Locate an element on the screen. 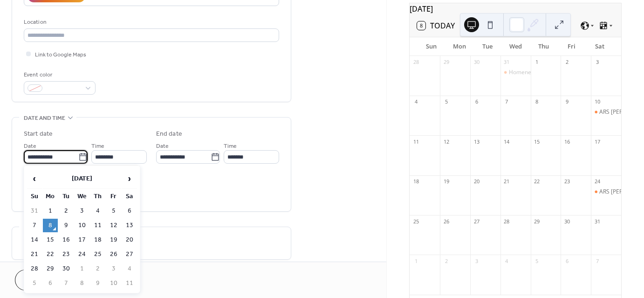  div: 9 is located at coordinates (567, 101).